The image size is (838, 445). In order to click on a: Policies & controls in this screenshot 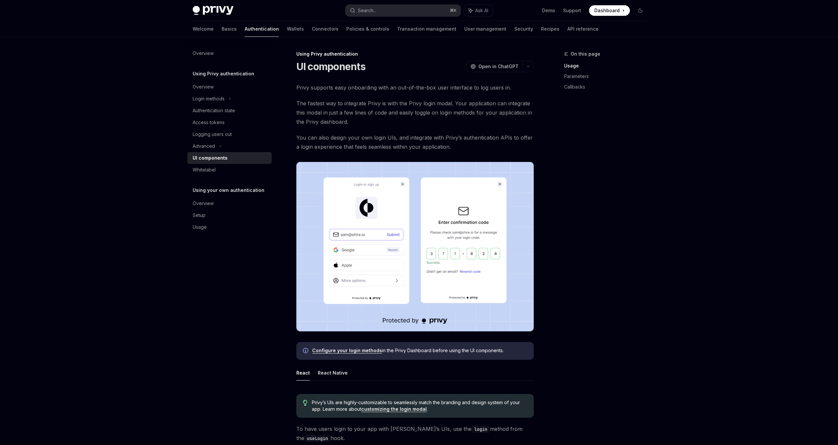, I will do `click(368, 29)`.